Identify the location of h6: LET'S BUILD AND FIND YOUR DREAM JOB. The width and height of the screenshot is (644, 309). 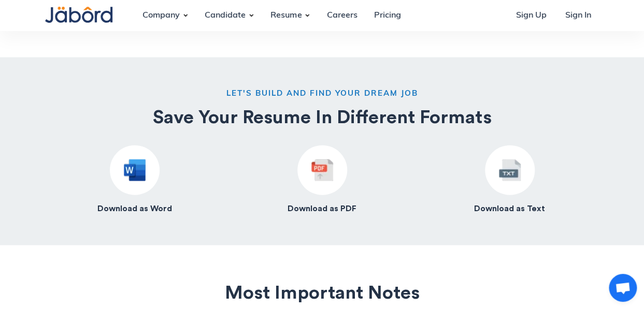
(322, 94).